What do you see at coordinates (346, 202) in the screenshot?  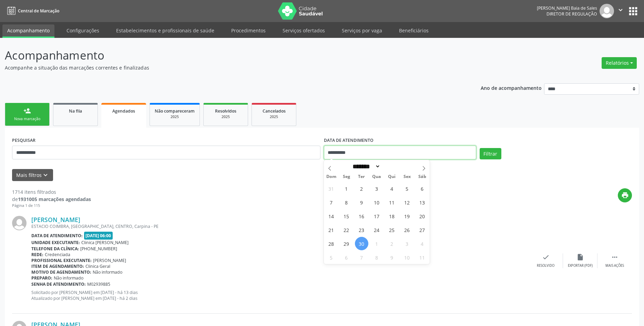 I see `span: Setembro 8, 2025` at bounding box center [346, 202].